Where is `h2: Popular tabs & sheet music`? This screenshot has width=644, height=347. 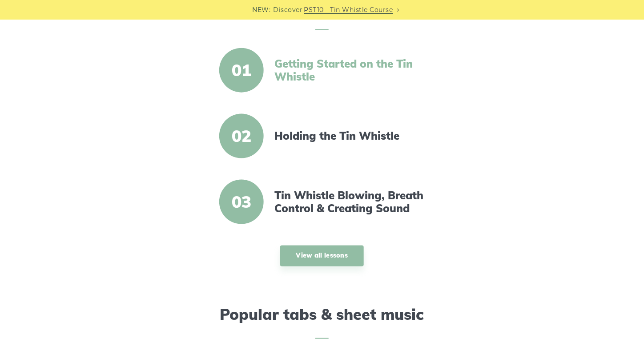
h2: Popular tabs & sheet music is located at coordinates (322, 322).